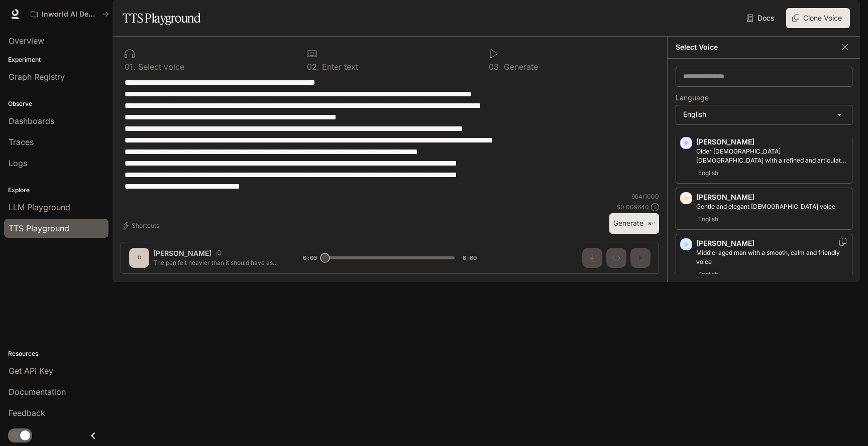 This screenshot has height=446, width=868. Describe the element at coordinates (633, 223) in the screenshot. I see `button: Generate⌘⏎` at that location.